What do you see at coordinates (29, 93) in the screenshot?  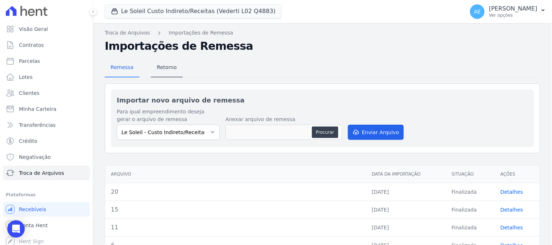 I see `span: Clientes` at bounding box center [29, 93].